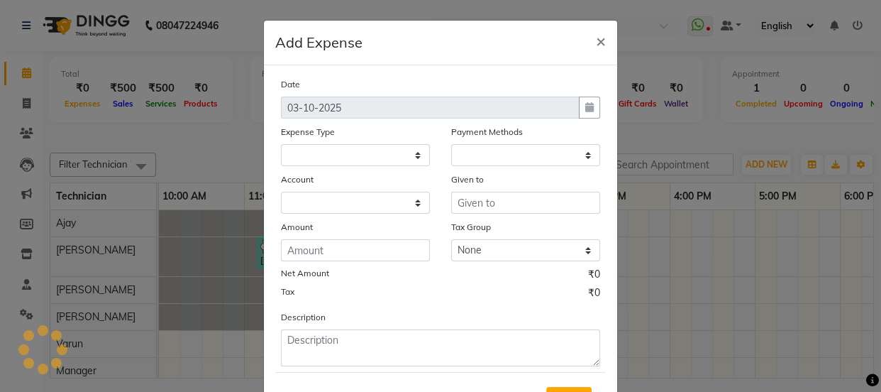  Describe the element at coordinates (308, 132) in the screenshot. I see `label: Expense Type` at that location.